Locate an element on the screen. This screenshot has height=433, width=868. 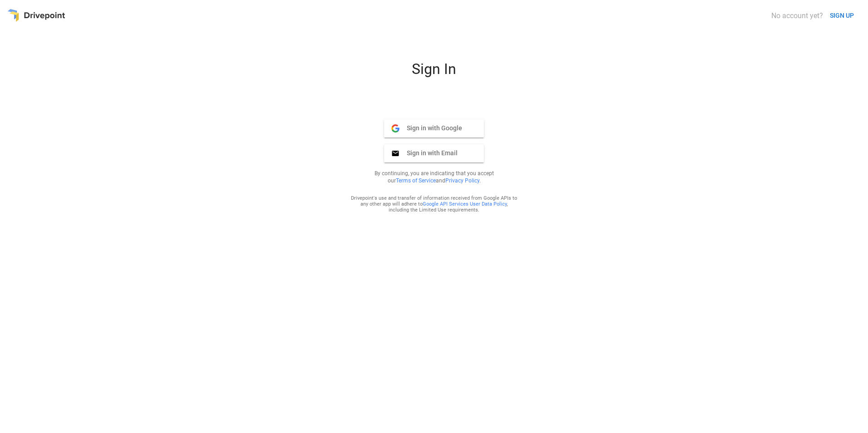
button: SIGN UP is located at coordinates (842, 16).